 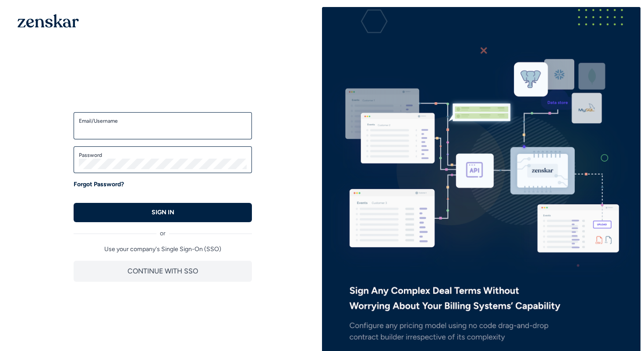 I want to click on button: SIGN IN, so click(x=163, y=213).